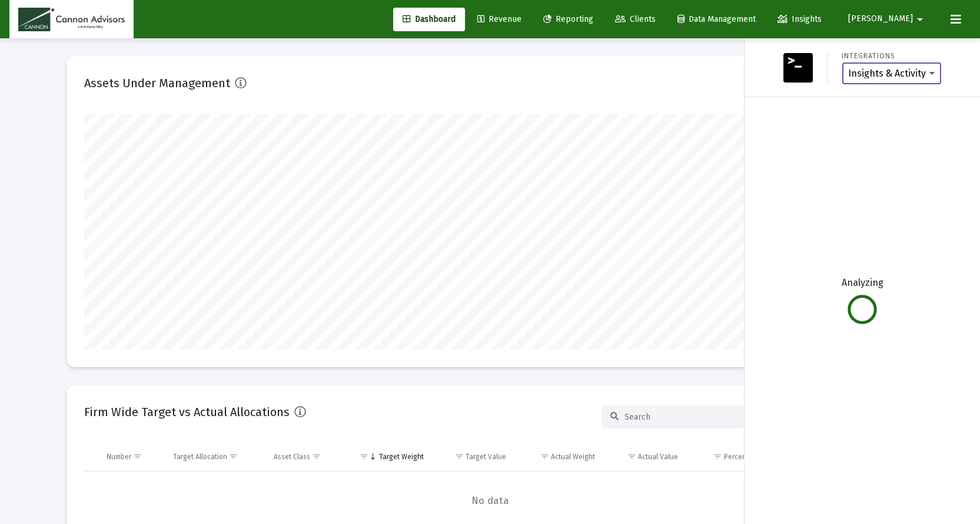 This screenshot has height=524, width=980. Describe the element at coordinates (635, 19) in the screenshot. I see `span: Clients` at that location.